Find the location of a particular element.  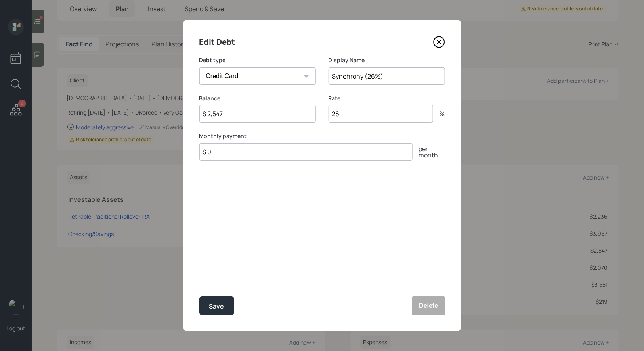

button: Save is located at coordinates (216, 306).